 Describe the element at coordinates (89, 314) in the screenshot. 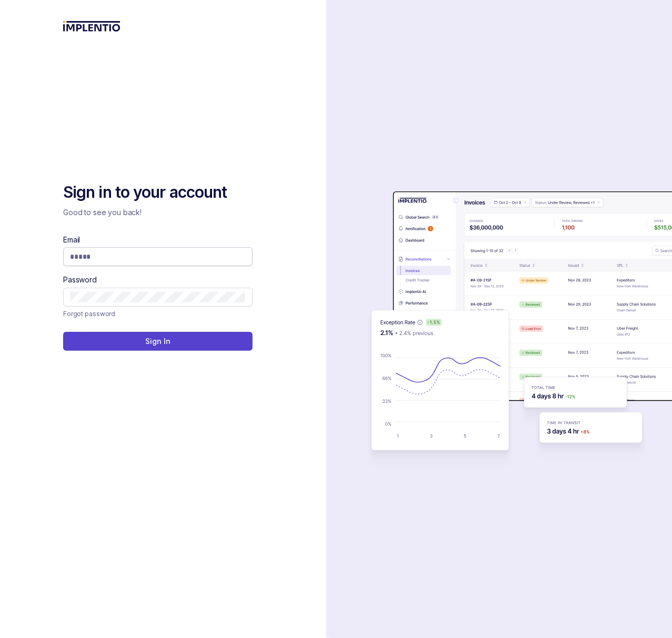

I see `p: Forgot password` at that location.